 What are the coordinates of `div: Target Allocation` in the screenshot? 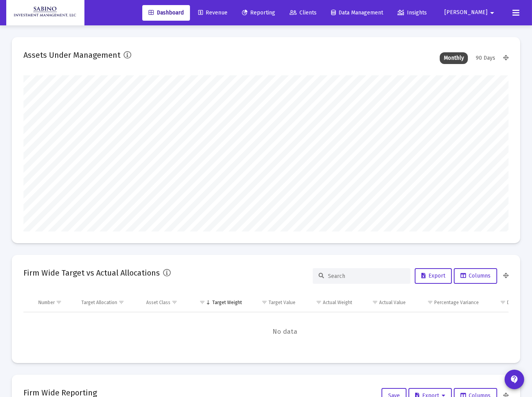 It's located at (99, 303).